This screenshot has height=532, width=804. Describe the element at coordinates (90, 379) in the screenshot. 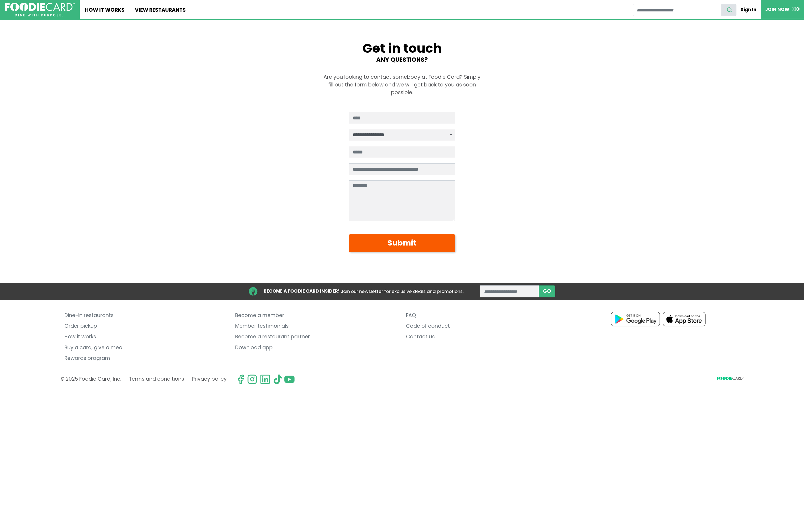

I see `p: © 2025 Foodie Card, Inc.` at that location.